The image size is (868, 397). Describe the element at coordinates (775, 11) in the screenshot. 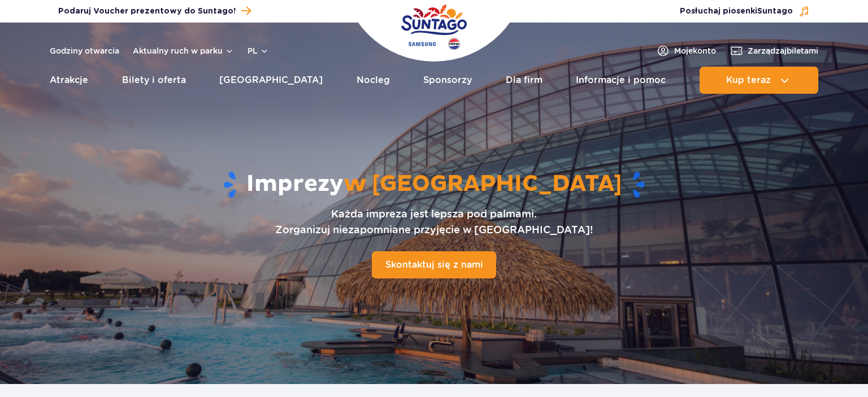

I see `span: Suntago` at that location.